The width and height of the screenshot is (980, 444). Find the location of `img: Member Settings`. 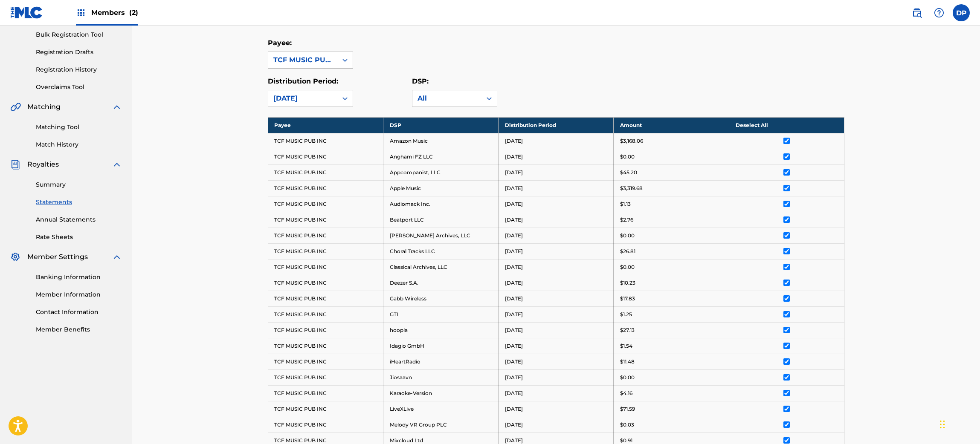

img: Member Settings is located at coordinates (15, 257).